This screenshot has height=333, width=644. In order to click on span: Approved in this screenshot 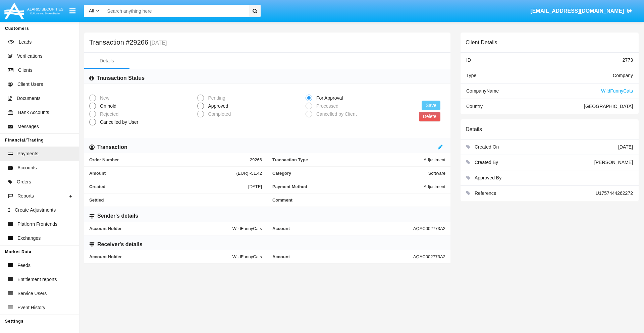, I will do `click(217, 106)`.